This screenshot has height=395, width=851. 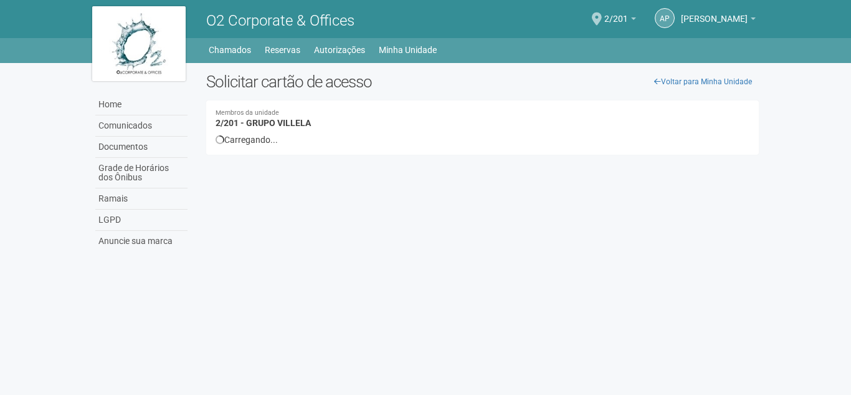 What do you see at coordinates (616, 12) in the screenshot?
I see `span: 2/201` at bounding box center [616, 12].